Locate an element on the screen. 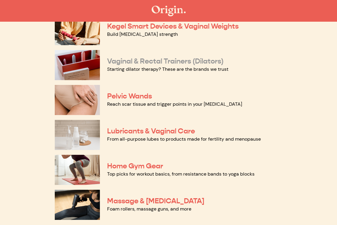  a: Vaginal & Rectal Trainers (Dilators) is located at coordinates (165, 61).